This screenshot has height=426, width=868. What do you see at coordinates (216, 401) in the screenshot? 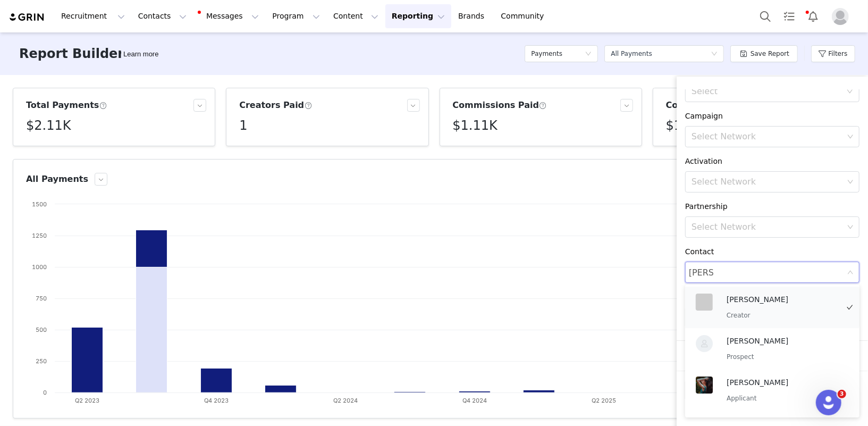
I see `text: Q4 2023` at bounding box center [216, 401].